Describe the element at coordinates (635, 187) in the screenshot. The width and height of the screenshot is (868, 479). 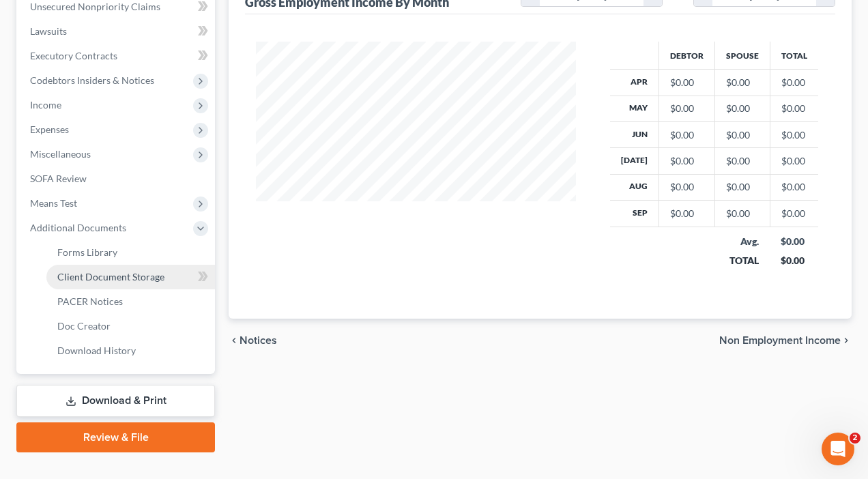
I see `th: Aug` at that location.